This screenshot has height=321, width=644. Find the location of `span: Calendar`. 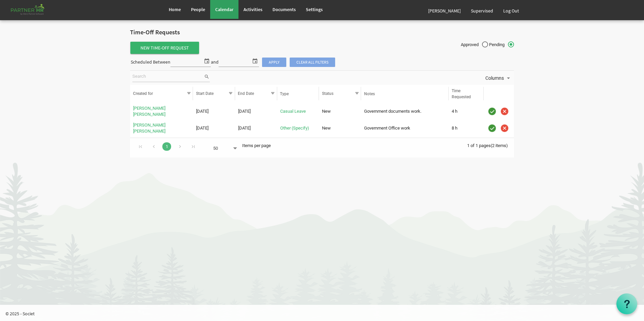

span: Calendar is located at coordinates (224, 9).